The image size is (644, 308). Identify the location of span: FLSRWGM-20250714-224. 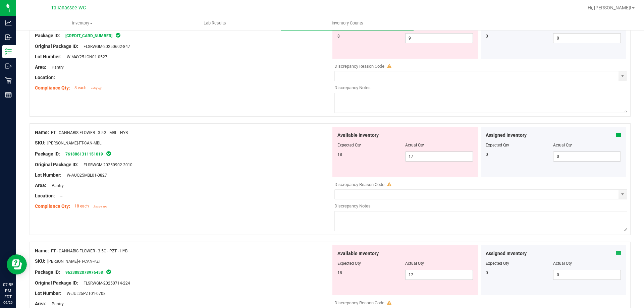
(105, 283).